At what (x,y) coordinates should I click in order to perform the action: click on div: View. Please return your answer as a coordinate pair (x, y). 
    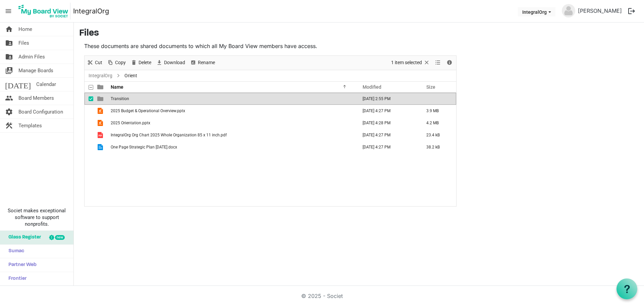
    Looking at the image, I should click on (438, 63).